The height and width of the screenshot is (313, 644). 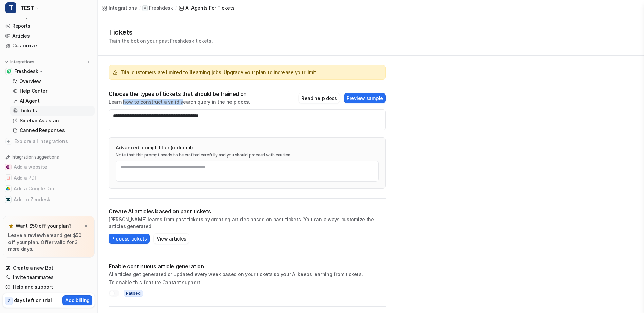 I want to click on a: Help and support, so click(x=49, y=287).